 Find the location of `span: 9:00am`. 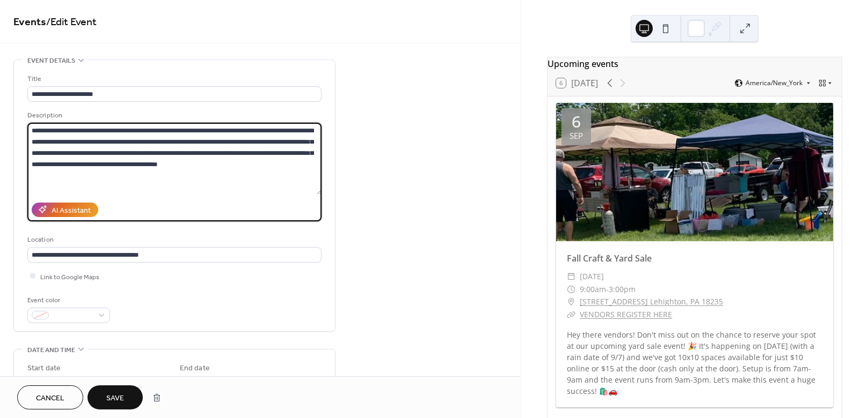

span: 9:00am is located at coordinates (593, 289).